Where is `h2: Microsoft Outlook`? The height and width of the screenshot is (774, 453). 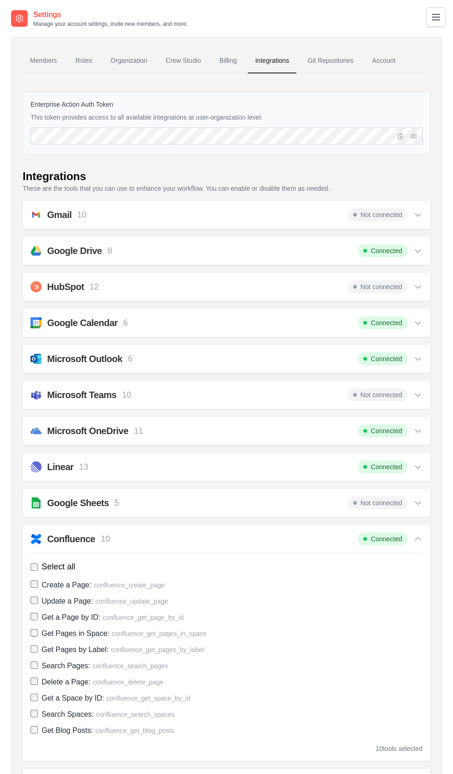 h2: Microsoft Outlook is located at coordinates (85, 359).